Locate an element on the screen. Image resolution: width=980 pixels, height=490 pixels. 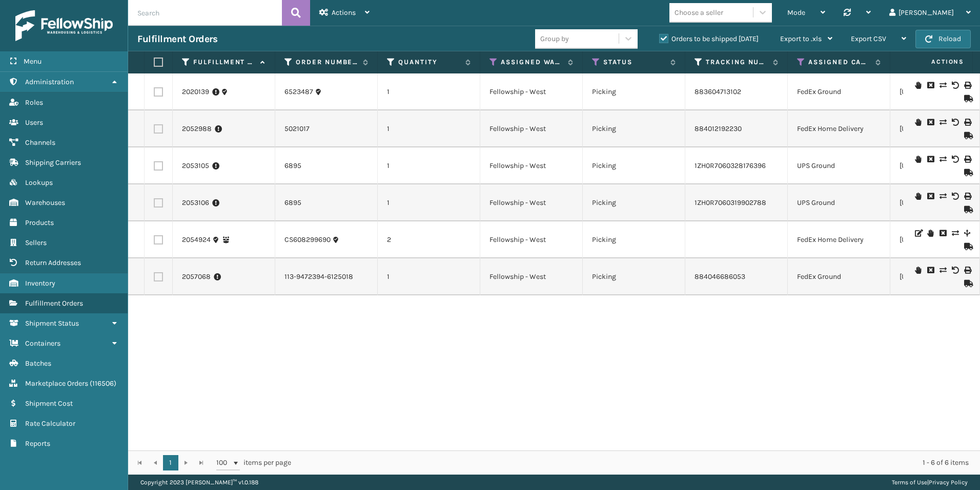
a: Privacy Policy is located at coordinates (949, 482).